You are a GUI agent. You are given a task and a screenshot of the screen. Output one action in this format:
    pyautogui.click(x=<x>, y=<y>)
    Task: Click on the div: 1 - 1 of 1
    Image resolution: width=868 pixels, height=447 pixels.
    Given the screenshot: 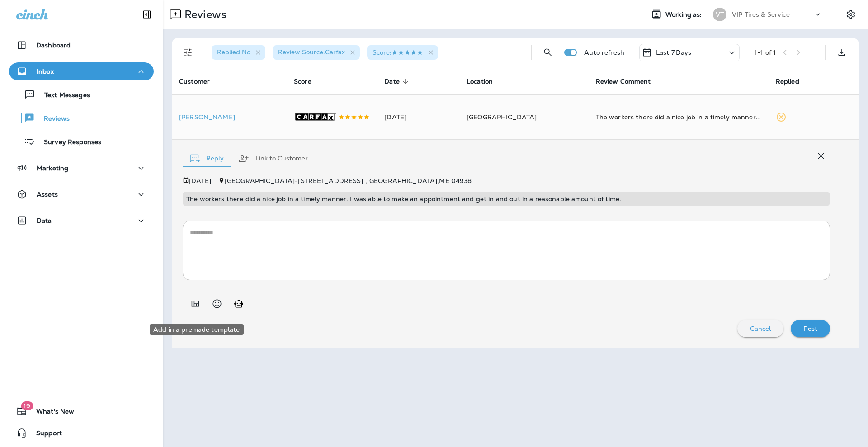 What is the action you would take?
    pyautogui.click(x=765, y=52)
    